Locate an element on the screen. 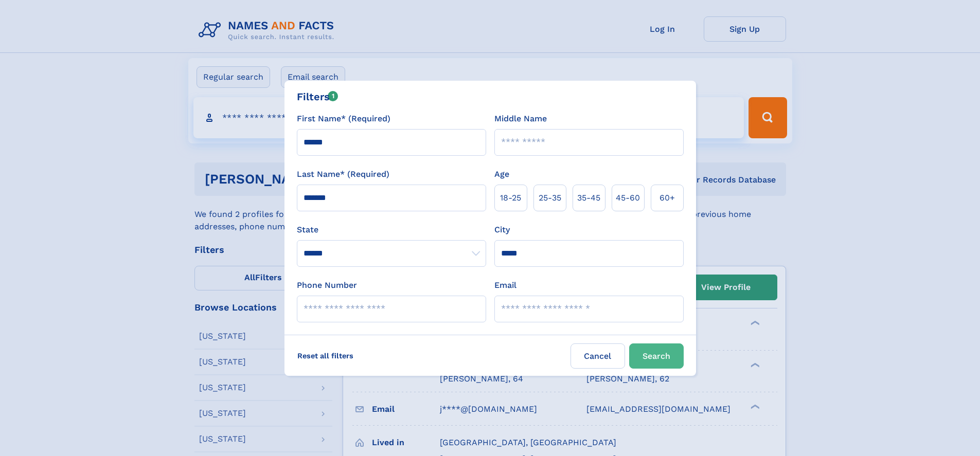 The width and height of the screenshot is (980, 456). label: Middle Name is located at coordinates (521, 118).